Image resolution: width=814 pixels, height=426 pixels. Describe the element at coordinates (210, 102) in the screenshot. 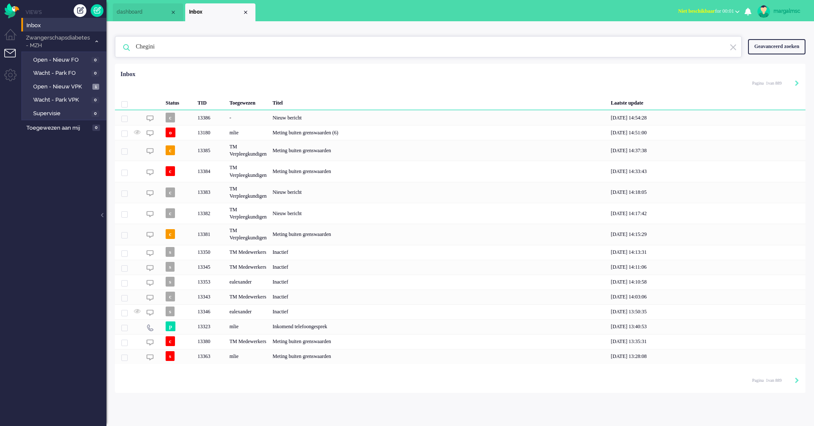

I see `div: TID` at that location.